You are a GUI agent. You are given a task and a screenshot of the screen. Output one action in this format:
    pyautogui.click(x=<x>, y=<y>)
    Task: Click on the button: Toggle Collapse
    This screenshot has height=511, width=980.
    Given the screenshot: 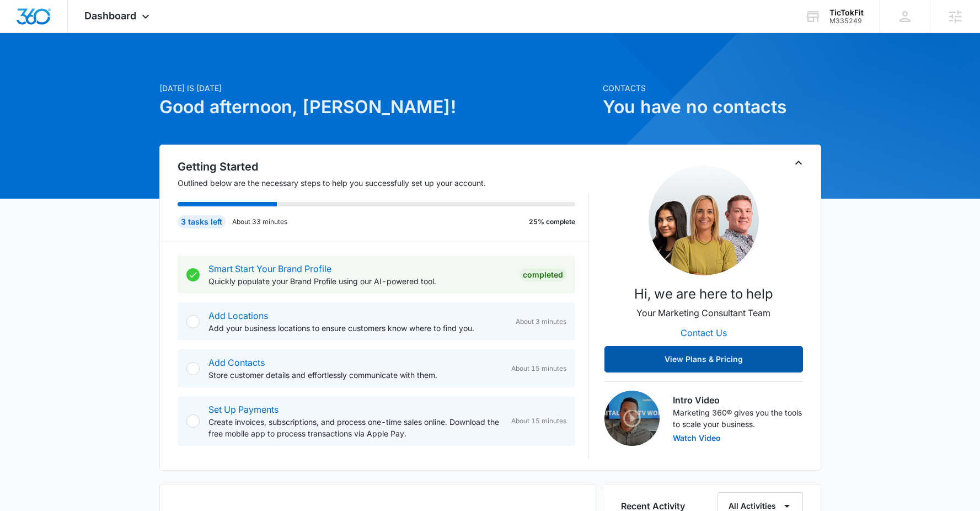 What is the action you would take?
    pyautogui.click(x=799, y=163)
    